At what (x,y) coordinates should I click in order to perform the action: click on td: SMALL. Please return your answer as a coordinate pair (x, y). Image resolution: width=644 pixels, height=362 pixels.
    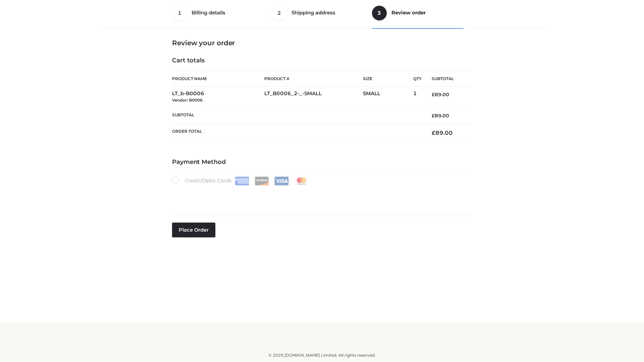
    Looking at the image, I should click on (388, 97).